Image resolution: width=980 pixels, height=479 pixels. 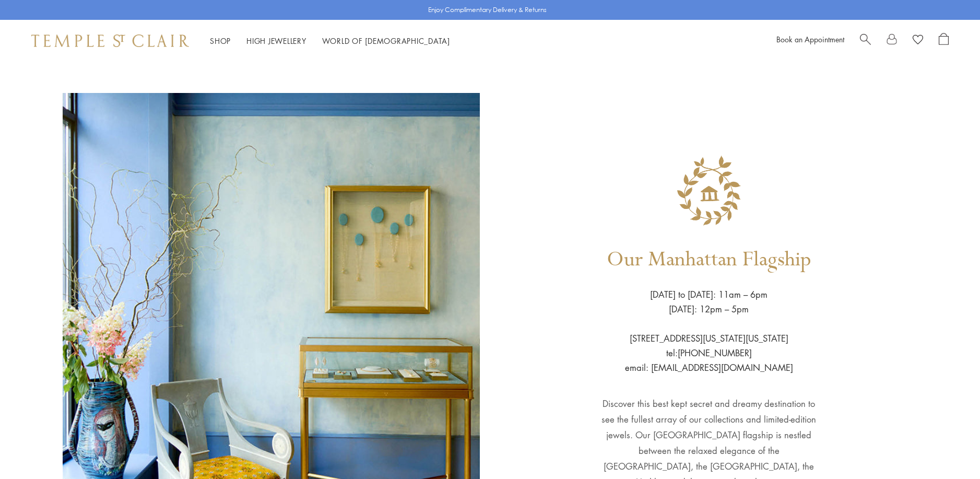 What do you see at coordinates (276, 41) in the screenshot?
I see `a: High JewelleryHigh Jewellery` at bounding box center [276, 41].